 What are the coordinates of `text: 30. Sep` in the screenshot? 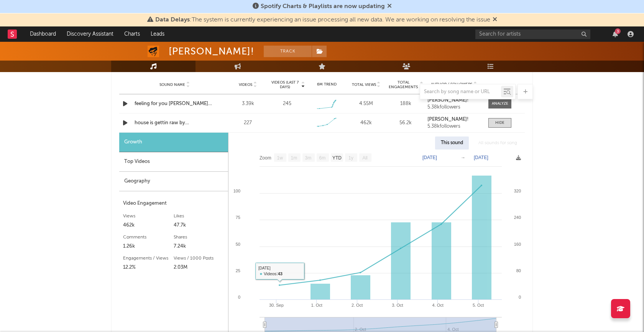 It's located at (277, 305).